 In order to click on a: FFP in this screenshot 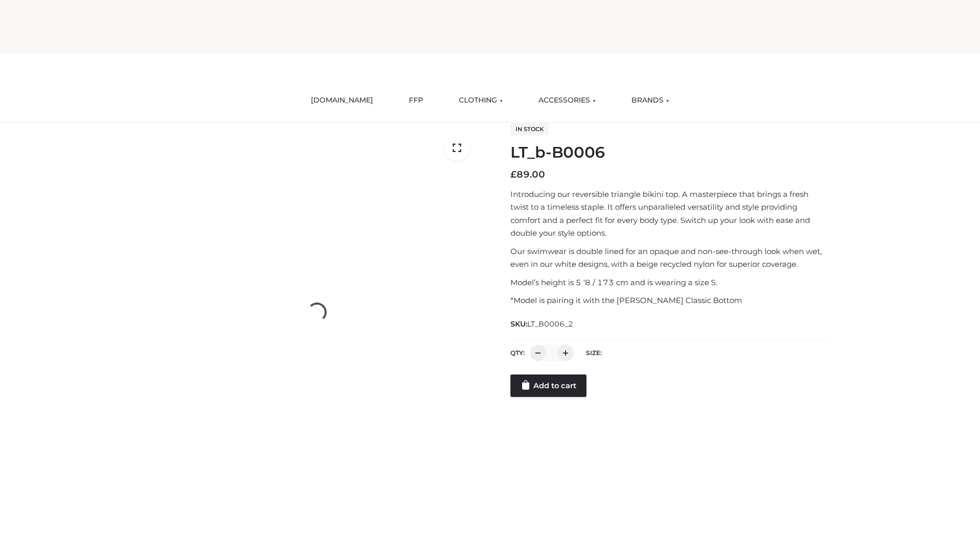, I will do `click(416, 100)`.